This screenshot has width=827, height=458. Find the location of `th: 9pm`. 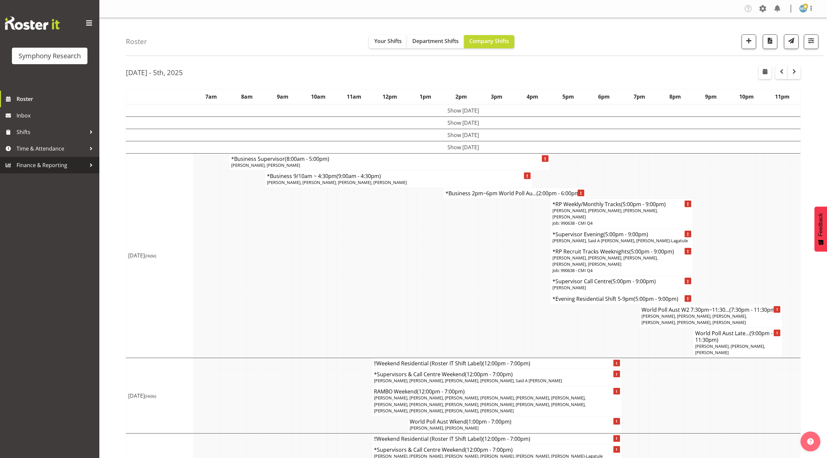

th: 9pm is located at coordinates (711, 97).